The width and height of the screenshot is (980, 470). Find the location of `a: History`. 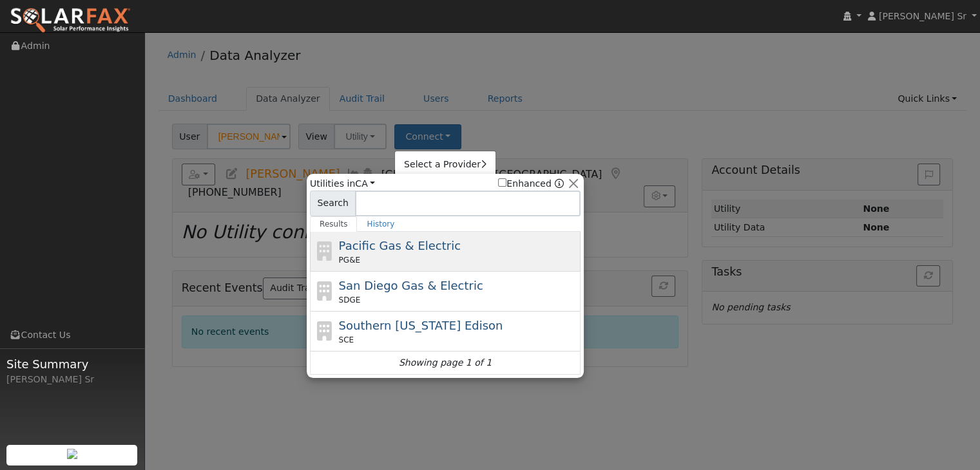

a: History is located at coordinates (380, 224).